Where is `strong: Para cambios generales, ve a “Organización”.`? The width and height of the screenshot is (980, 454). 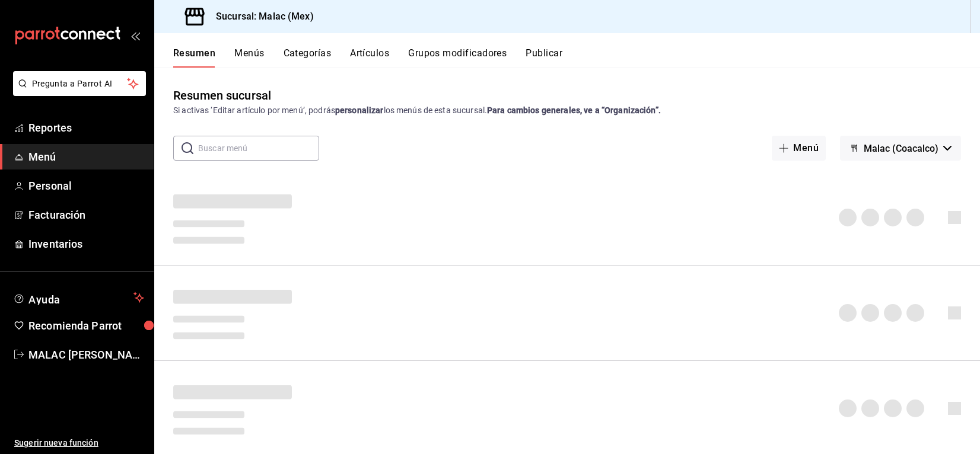
strong: Para cambios generales, ve a “Organización”. is located at coordinates (574, 110).